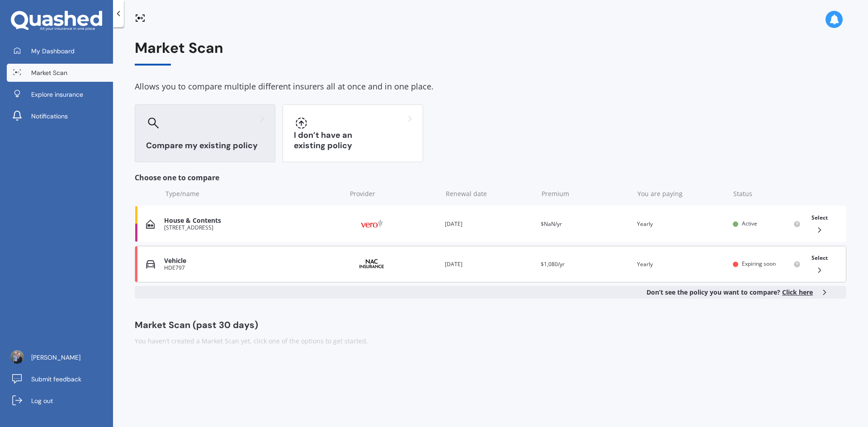 The image size is (868, 427). Describe the element at coordinates (49, 116) in the screenshot. I see `span: Notifications` at that location.